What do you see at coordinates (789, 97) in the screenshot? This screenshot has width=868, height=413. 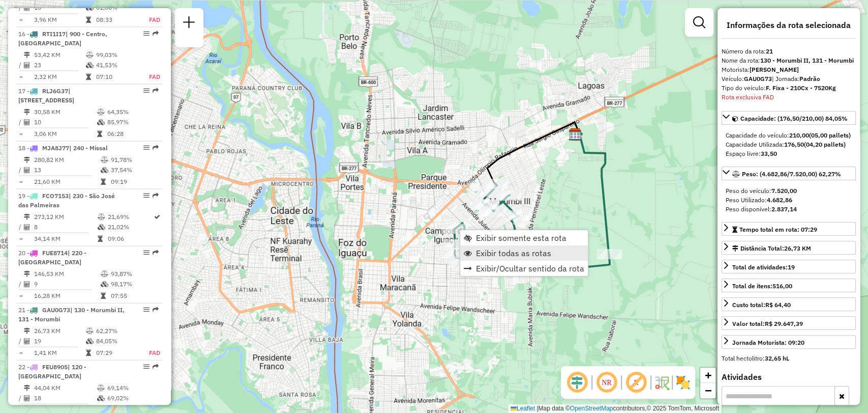 I see `div: Rota exclusiva FAD` at bounding box center [789, 97].